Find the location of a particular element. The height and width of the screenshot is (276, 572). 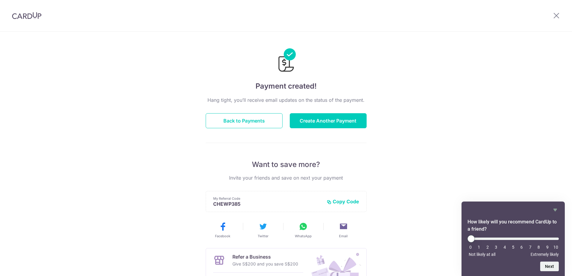

button: Email is located at coordinates (343, 230).